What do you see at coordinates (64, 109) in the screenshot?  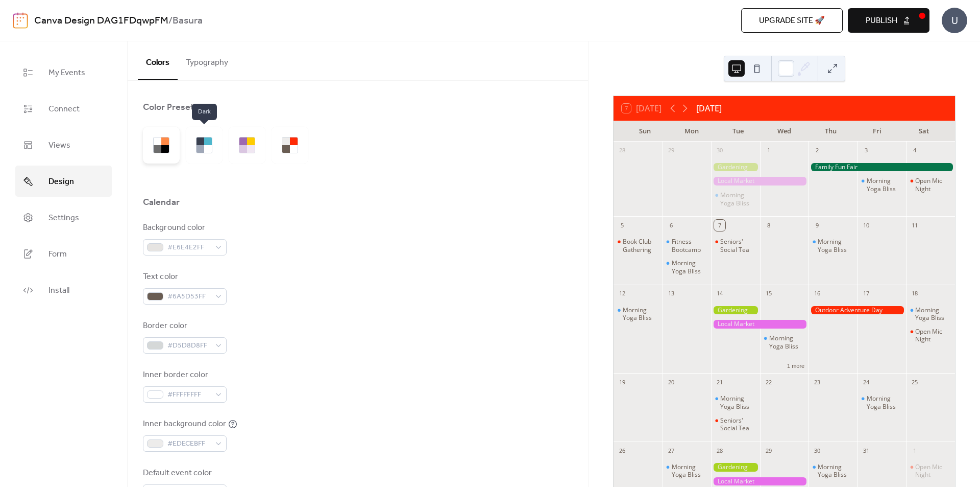 I see `span: Connect` at bounding box center [64, 109].